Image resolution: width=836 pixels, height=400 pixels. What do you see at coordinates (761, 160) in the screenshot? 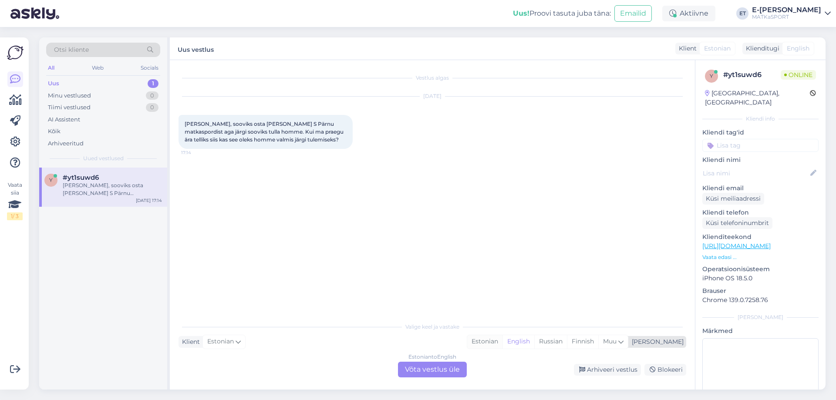
I see `p: Kliendi nimi` at bounding box center [761, 160].